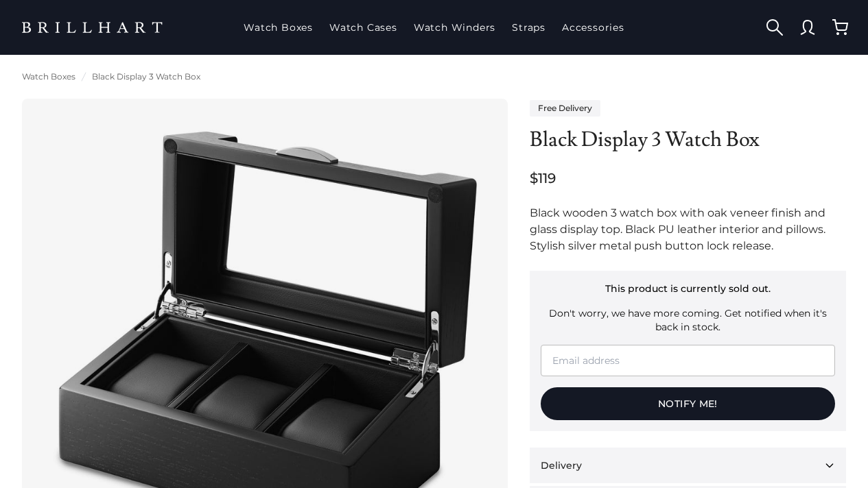 The height and width of the screenshot is (488, 868). I want to click on a: Watch Cases, so click(363, 28).